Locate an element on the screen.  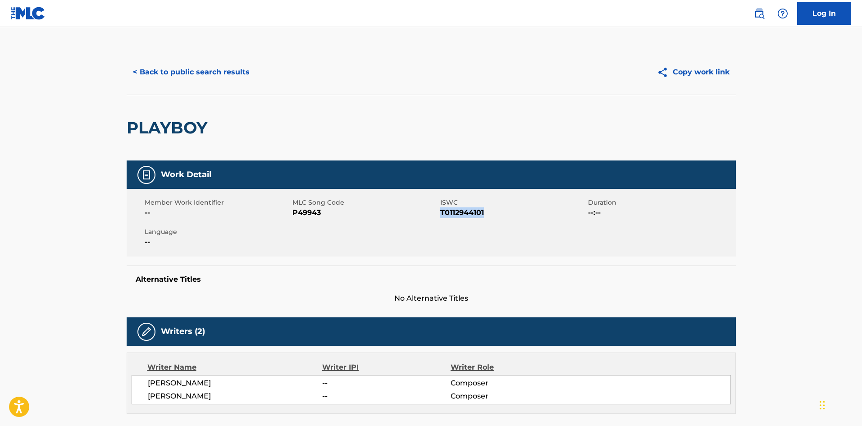
img: Copy work link is located at coordinates (665, 72).